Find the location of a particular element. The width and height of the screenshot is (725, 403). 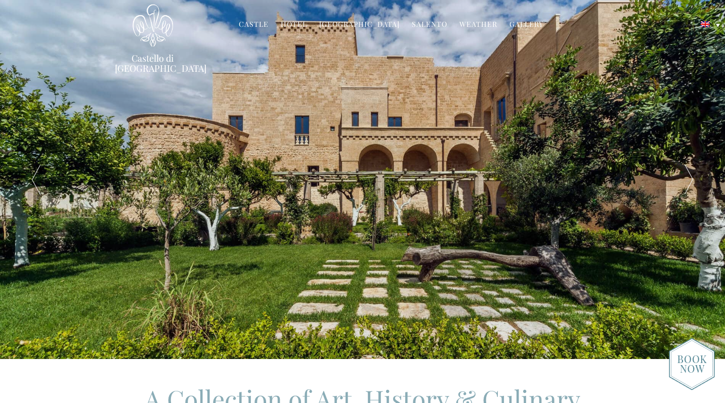

a: Gallery is located at coordinates (526, 25).